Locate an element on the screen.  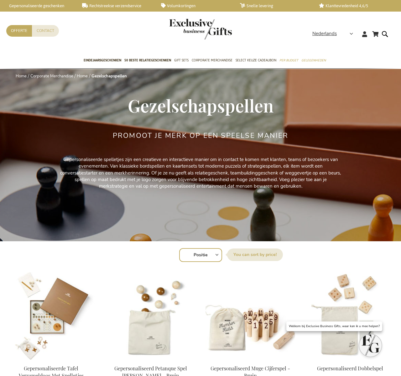
span: Corporate Merchandise is located at coordinates (212, 60).